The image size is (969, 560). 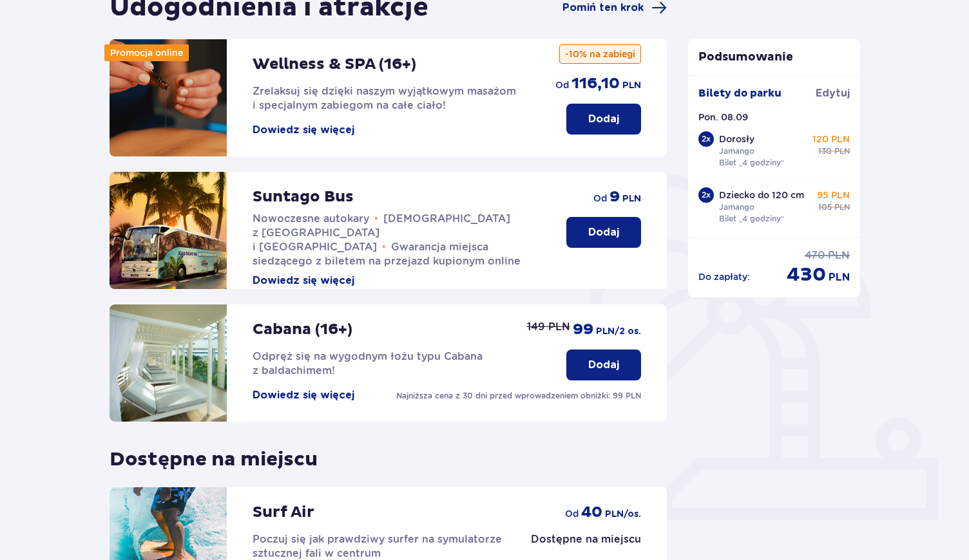 What do you see at coordinates (600, 54) in the screenshot?
I see `p: -10% na zabiegi` at bounding box center [600, 54].